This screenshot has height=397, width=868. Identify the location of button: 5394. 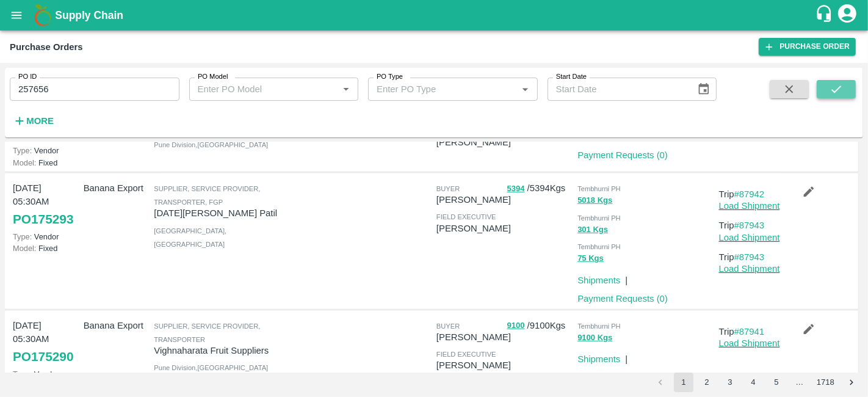
(515, 189).